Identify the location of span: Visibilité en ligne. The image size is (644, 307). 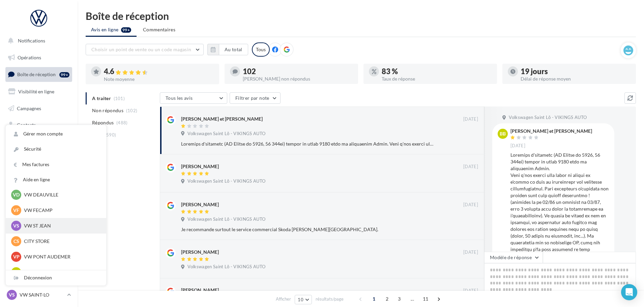
(36, 91).